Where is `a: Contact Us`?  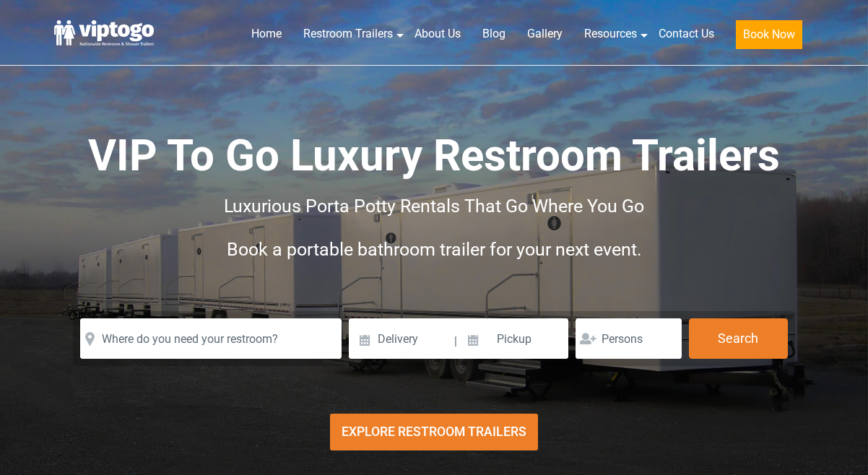
a: Contact Us is located at coordinates (686, 34).